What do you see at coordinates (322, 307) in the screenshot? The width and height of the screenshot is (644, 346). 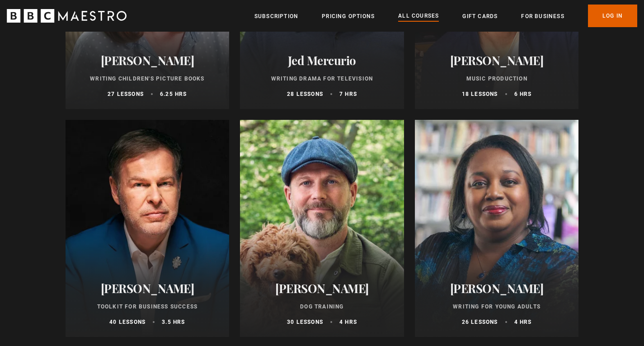 I see `p: Dog Training` at bounding box center [322, 307].